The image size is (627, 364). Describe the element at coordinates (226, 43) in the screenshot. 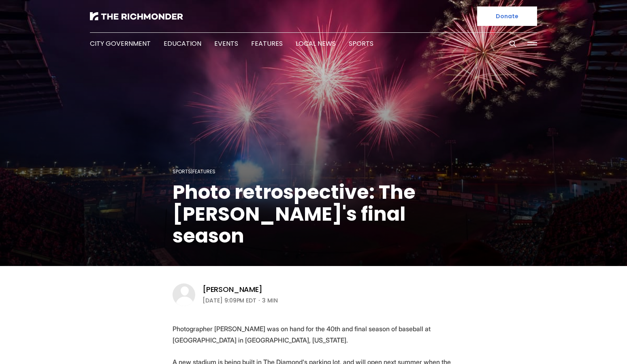

I see `a: Events` at that location.